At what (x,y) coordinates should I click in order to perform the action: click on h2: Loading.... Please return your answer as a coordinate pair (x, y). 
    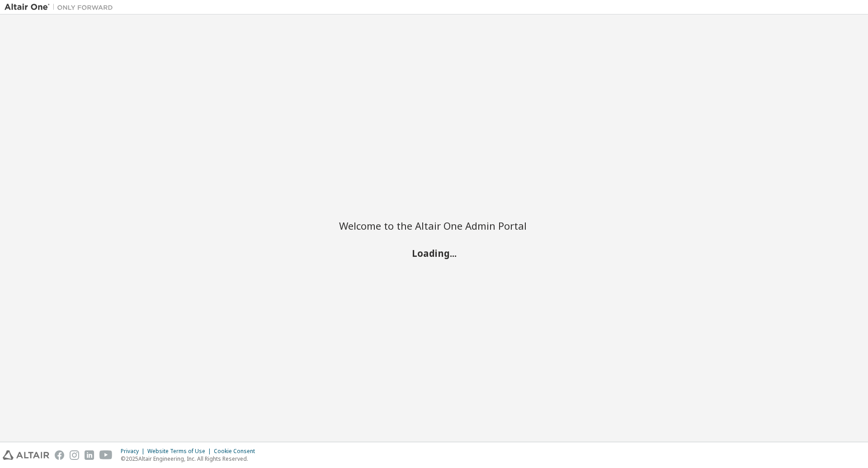
    Looking at the image, I should click on (434, 253).